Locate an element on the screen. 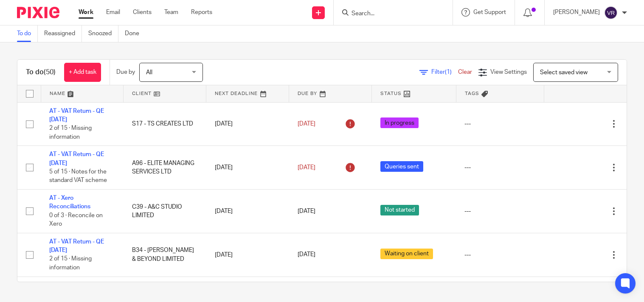 Image resolution: width=644 pixels, height=302 pixels. span: 0 of 3 · Reconcile on Xero is located at coordinates (76, 220).